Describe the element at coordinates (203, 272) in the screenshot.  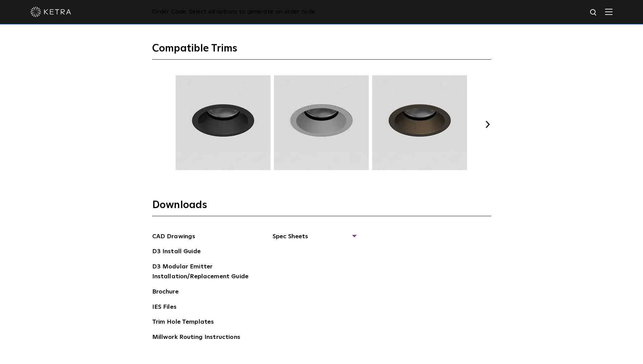
I see `a: D3 Modular Emitter Installation/Replacement Guide` at that location.